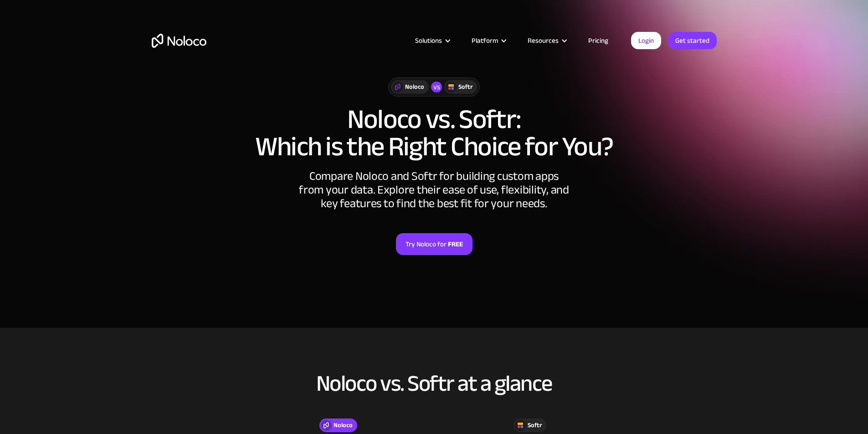 The height and width of the screenshot is (434, 868). What do you see at coordinates (646, 41) in the screenshot?
I see `a: Login` at bounding box center [646, 41].